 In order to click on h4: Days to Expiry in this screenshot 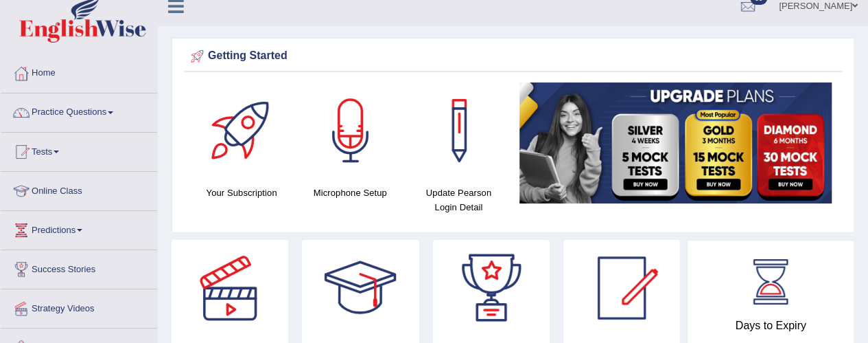, I will do `click(771, 325)`.